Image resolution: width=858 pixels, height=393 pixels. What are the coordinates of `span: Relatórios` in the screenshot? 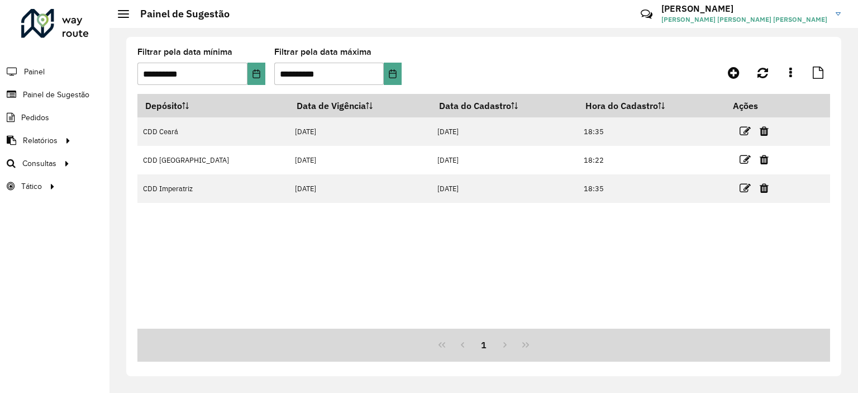 It's located at (40, 140).